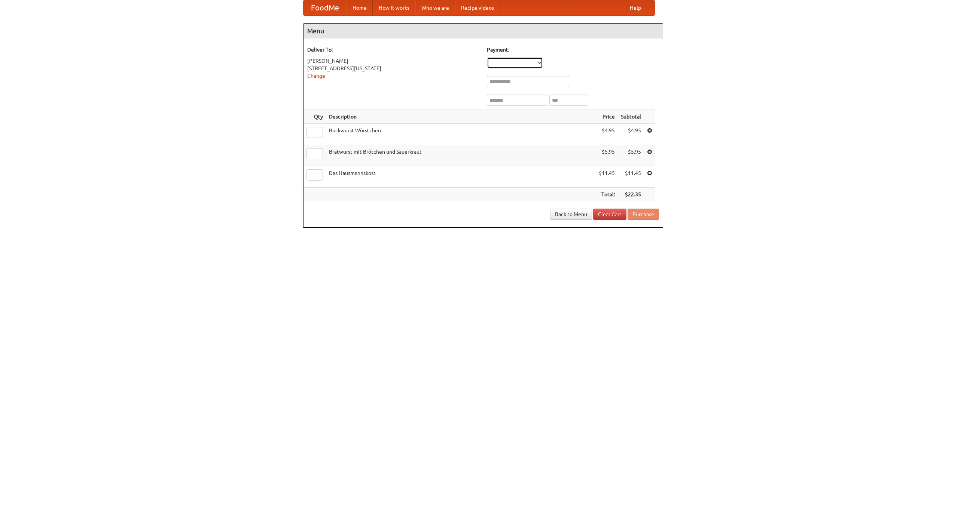  What do you see at coordinates (315, 117) in the screenshot?
I see `th: Qty` at bounding box center [315, 117].